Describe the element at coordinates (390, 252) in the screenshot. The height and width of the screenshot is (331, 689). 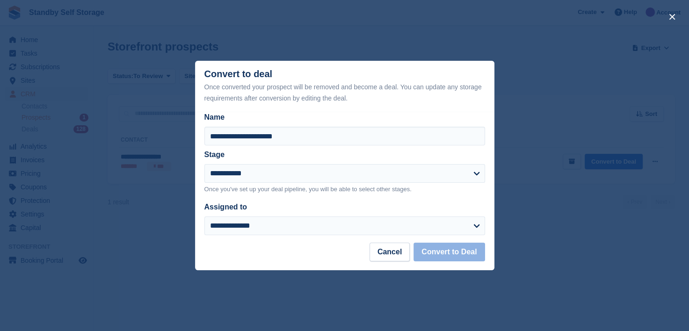
I see `button: Cancel` at that location.